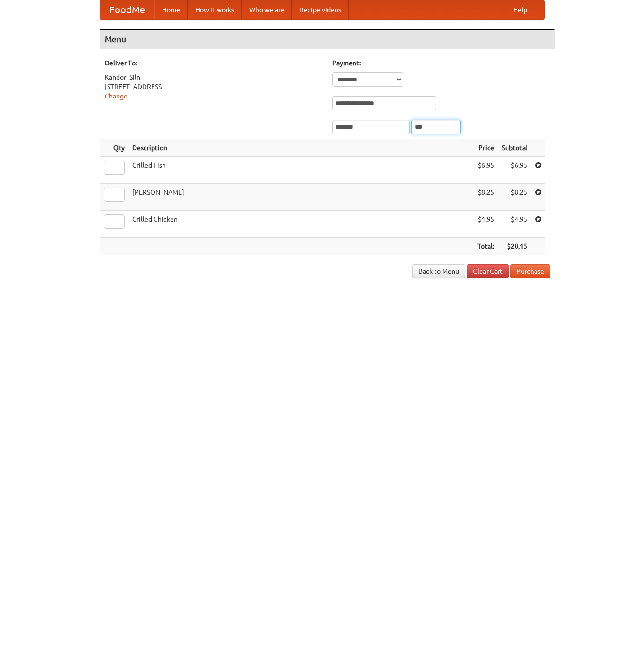 The width and height of the screenshot is (644, 670). What do you see at coordinates (530, 272) in the screenshot?
I see `button: Purchase` at bounding box center [530, 272].